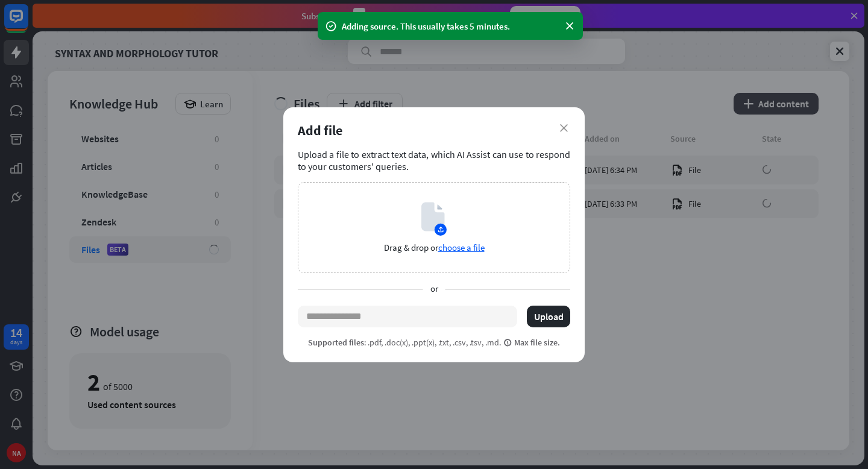 The height and width of the screenshot is (469, 868). What do you see at coordinates (434, 290) in the screenshot?
I see `span: or` at bounding box center [434, 290].